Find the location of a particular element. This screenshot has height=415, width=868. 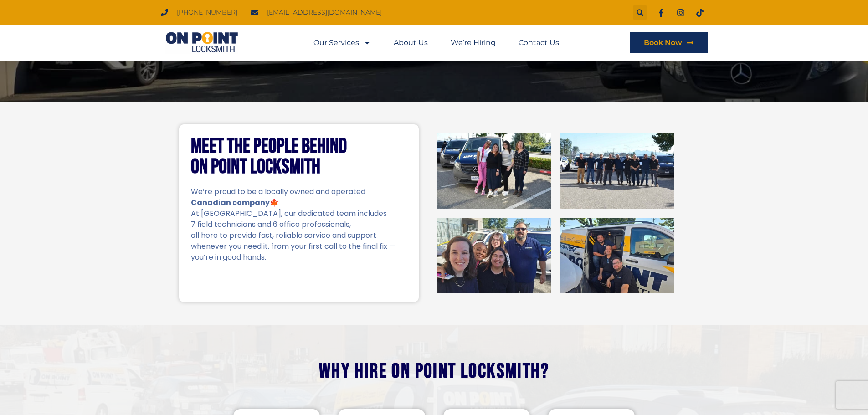

img: On Point Locksmith Port Coquitlam, BC 1 is located at coordinates (494, 171).